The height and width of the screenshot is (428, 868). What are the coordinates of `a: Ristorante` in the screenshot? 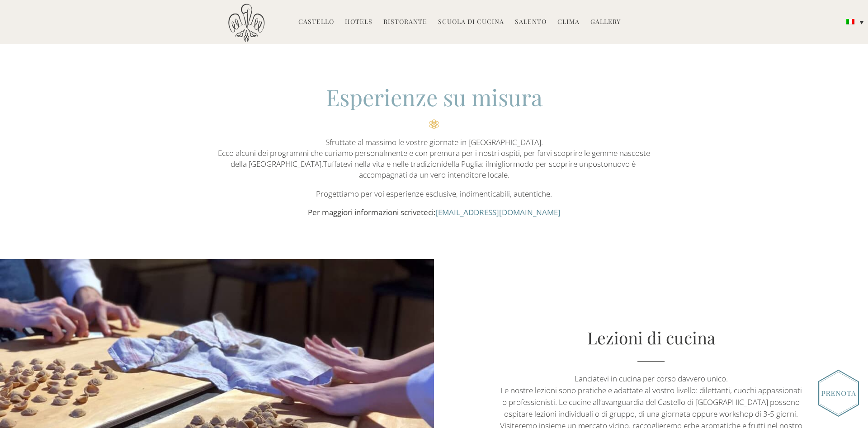 It's located at (405, 22).